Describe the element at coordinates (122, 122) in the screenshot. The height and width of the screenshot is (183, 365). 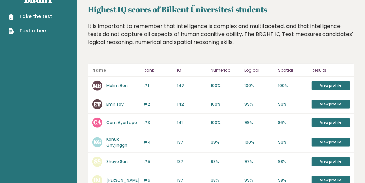
I see `a: Cem Ayartepe` at that location.